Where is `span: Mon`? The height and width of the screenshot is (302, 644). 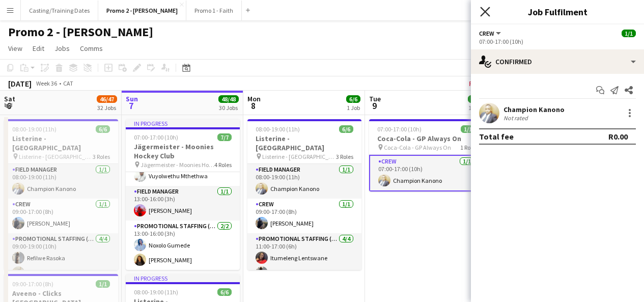 span: Mon is located at coordinates (254, 99).